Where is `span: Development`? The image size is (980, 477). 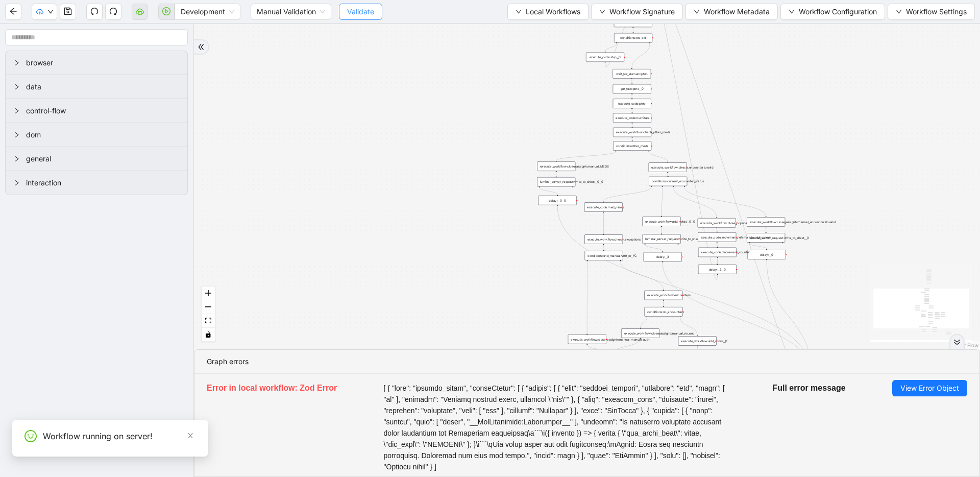 span: Development is located at coordinates (207, 12).